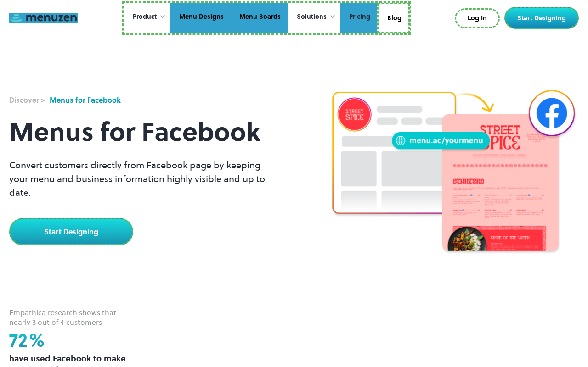  What do you see at coordinates (69, 340) in the screenshot?
I see `h2: 72%` at bounding box center [69, 340].